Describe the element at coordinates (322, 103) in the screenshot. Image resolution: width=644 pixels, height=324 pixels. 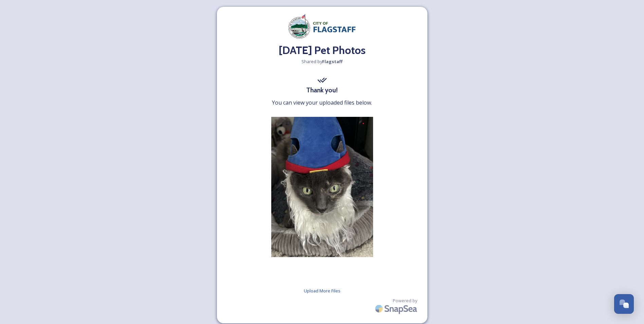
I see `span: You can view your uploaded files below.` at that location.